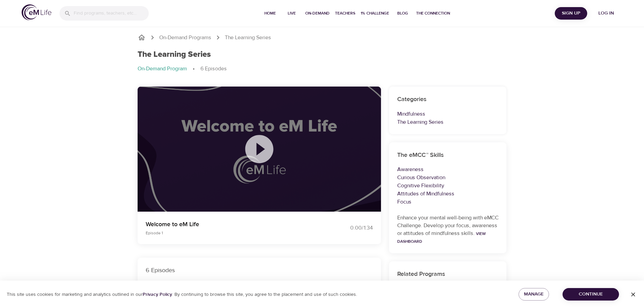  What do you see at coordinates (174, 54) in the screenshot?
I see `h1: The Learning Series` at bounding box center [174, 54].